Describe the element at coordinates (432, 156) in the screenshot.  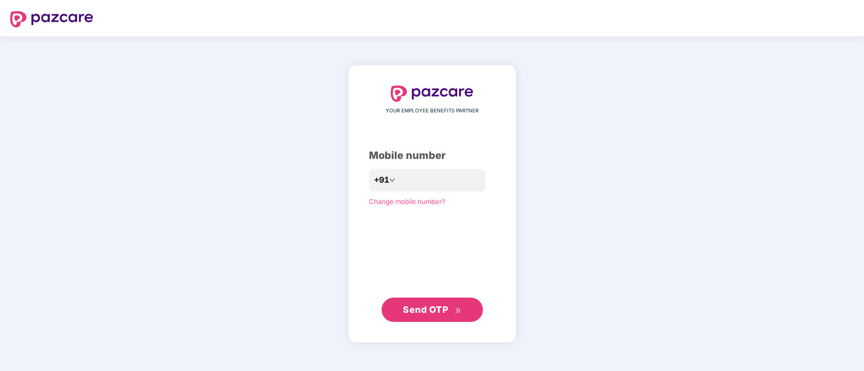
I see `div: Mobile number` at that location.